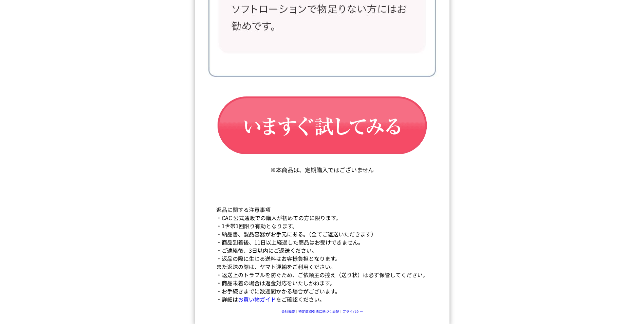  I want to click on dd: ・1世帯1回限り有効となります。, so click(322, 226).